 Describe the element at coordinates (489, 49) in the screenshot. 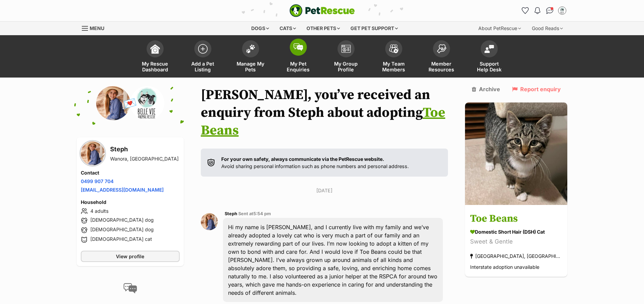

I see `img: help-desk-icon-fdf02630f3aa405de69fd3d07c3f3aa587a6932b1a1747fa1d2bba05be0121f9.svg` at that location.